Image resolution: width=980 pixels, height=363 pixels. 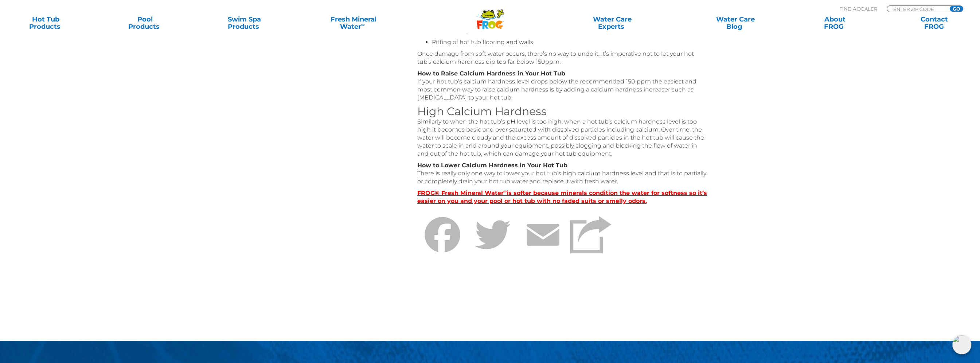 I want to click on a: Water CareBlog, so click(x=735, y=23).